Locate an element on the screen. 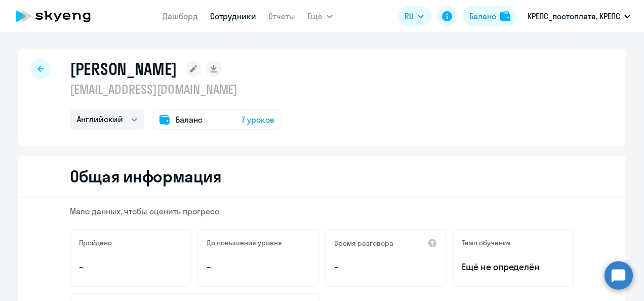 This screenshot has height=301, width=644. p: КРЕПС_постоплата, КРЕПС is located at coordinates (574, 16).